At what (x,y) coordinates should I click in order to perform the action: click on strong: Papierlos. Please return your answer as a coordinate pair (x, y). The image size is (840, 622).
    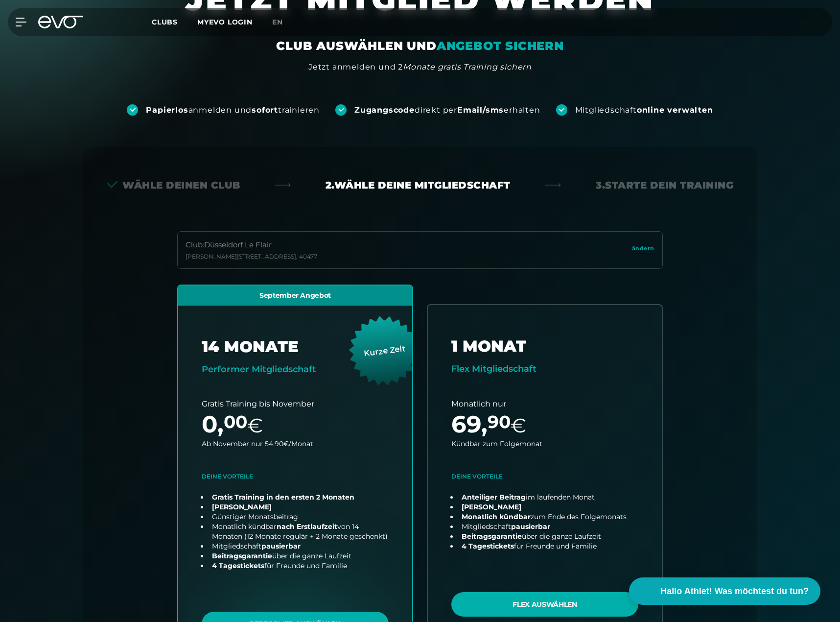
    Looking at the image, I should click on (167, 110).